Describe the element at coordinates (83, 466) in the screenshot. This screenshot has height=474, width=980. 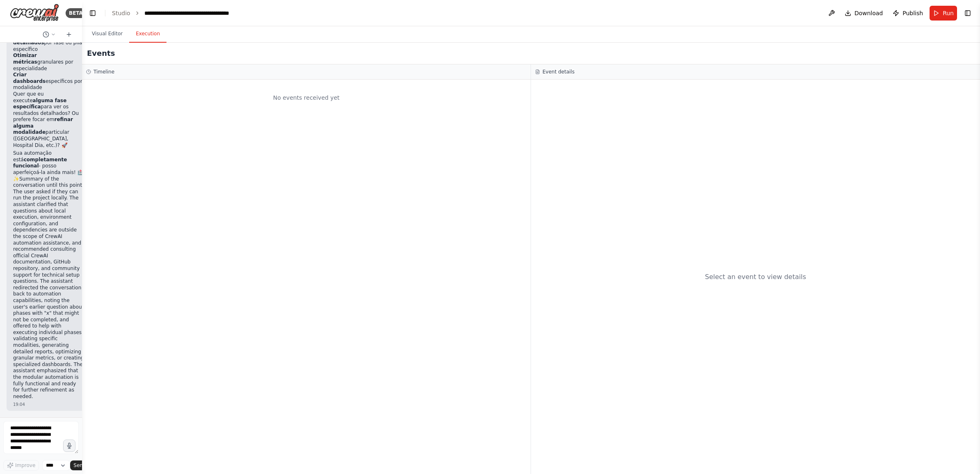
I see `button: Send` at that location.